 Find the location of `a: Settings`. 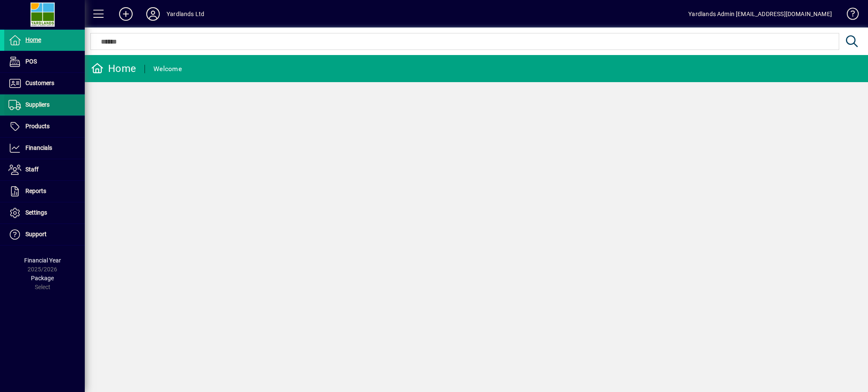

a: Settings is located at coordinates (45, 213).